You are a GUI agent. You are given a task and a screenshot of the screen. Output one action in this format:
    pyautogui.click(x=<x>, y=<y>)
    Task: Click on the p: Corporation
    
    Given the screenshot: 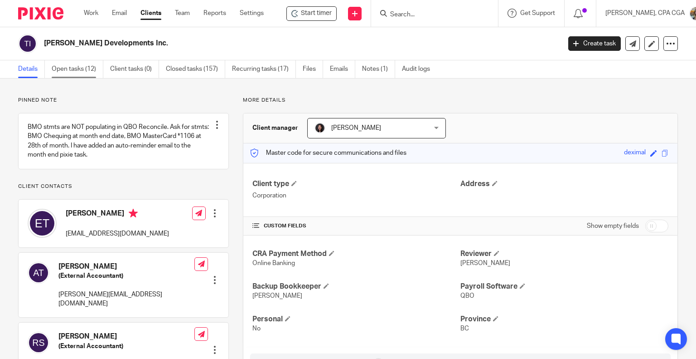 What is the action you would take?
    pyautogui.click(x=356, y=195)
    